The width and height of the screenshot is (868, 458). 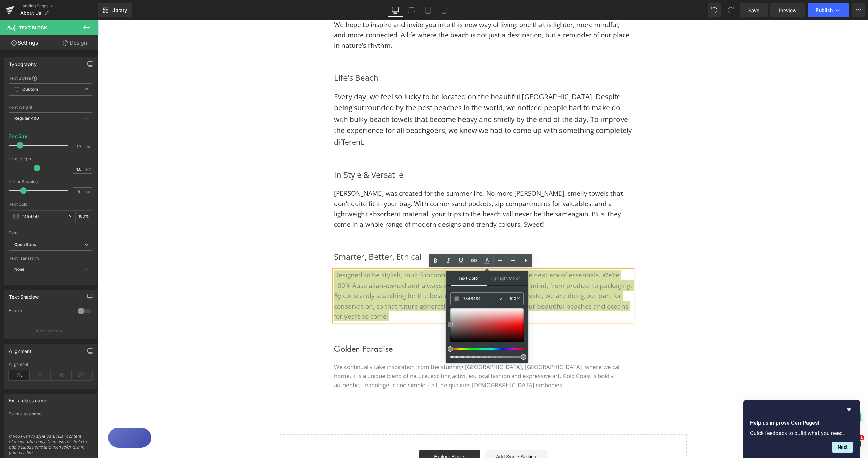 What do you see at coordinates (824, 10) in the screenshot?
I see `span: Publish` at bounding box center [824, 10].